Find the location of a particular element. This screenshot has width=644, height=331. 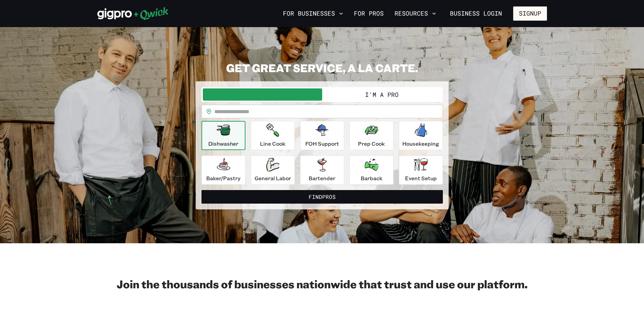

button: Prep Cook is located at coordinates (372, 136).